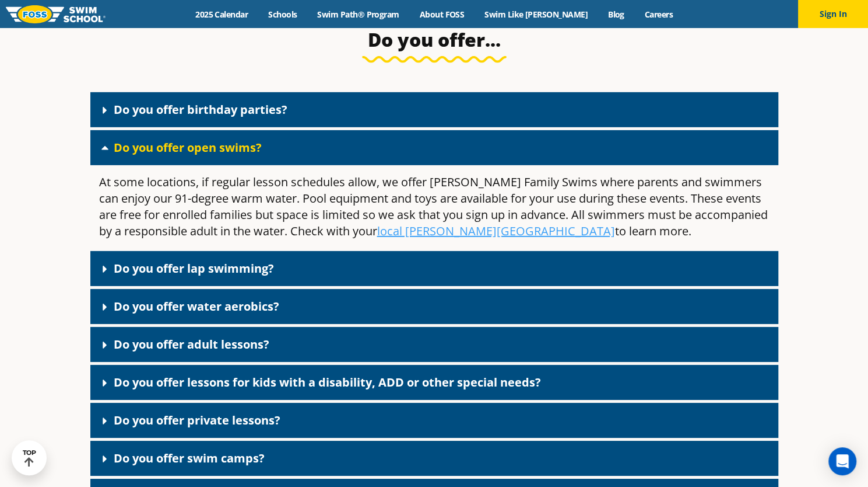 The width and height of the screenshot is (868, 487). Describe the element at coordinates (659, 14) in the screenshot. I see `a: Careers` at that location.